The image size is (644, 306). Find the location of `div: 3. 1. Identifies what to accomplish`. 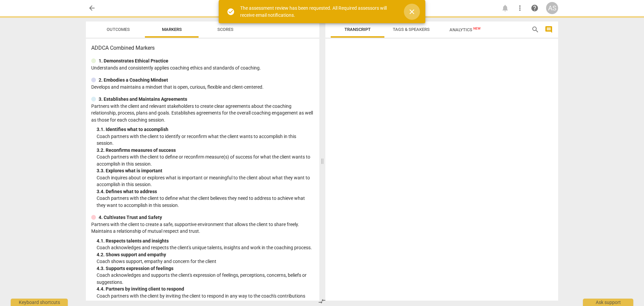

div: 3. 1. Identifies what to accomplish is located at coordinates (205, 129).